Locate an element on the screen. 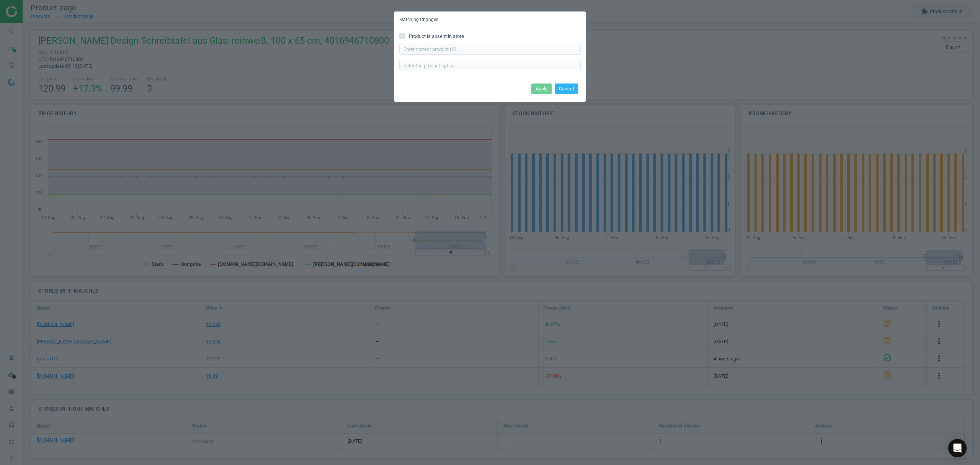  button: Cancel is located at coordinates (566, 89).